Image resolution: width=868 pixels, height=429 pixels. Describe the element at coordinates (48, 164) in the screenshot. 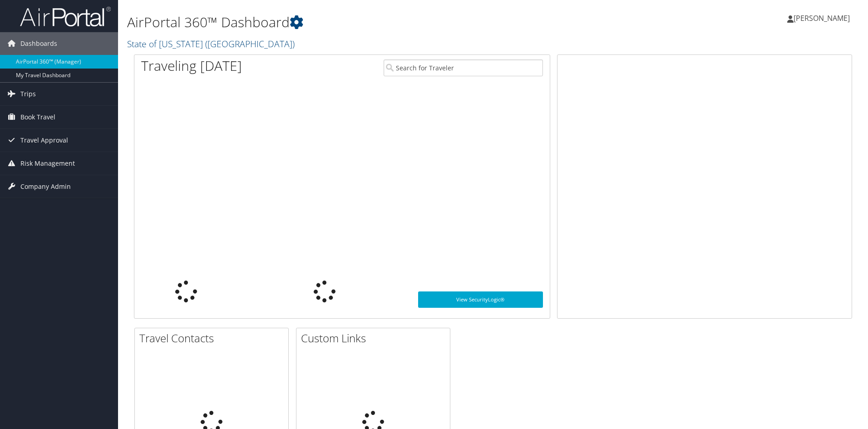

I see `span: Risk Management` at that location.